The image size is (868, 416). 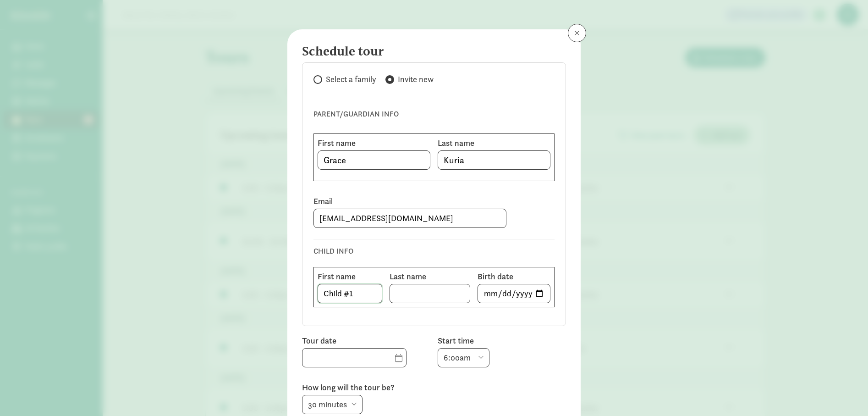 I want to click on label: How long will the tour be?, so click(x=434, y=388).